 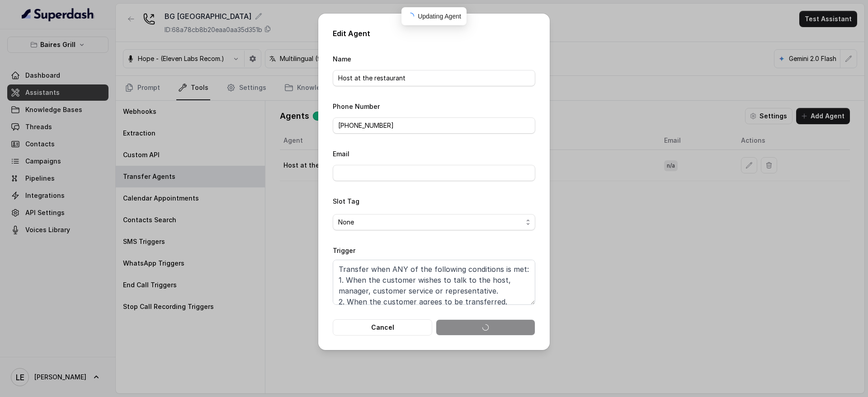 I want to click on label: Phone Number, so click(x=356, y=106).